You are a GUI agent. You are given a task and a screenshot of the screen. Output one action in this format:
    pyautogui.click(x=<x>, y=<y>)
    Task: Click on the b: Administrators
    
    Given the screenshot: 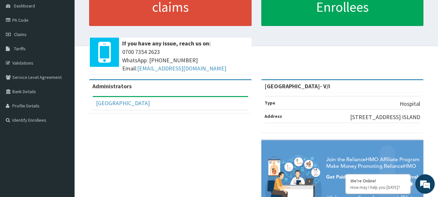 What is the action you would take?
    pyautogui.click(x=112, y=86)
    